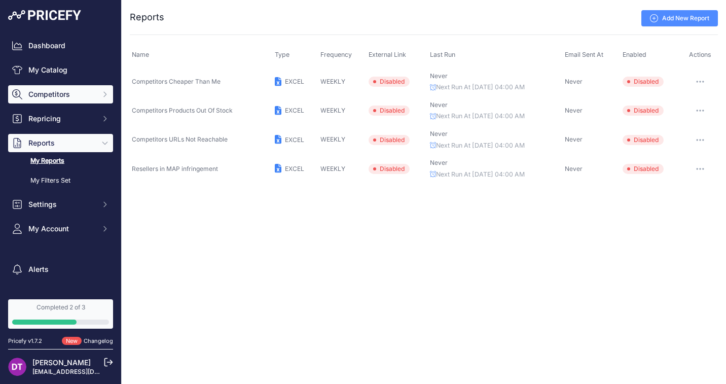 The width and height of the screenshot is (726, 384). What do you see at coordinates (700, 54) in the screenshot?
I see `span: Actions` at bounding box center [700, 54].